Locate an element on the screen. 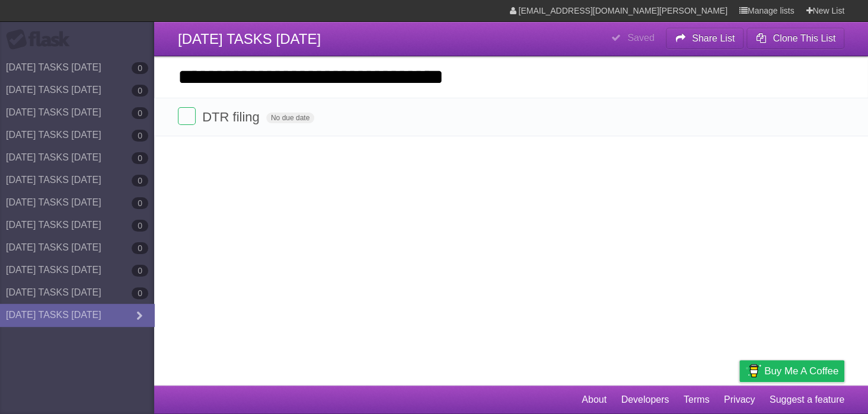 The width and height of the screenshot is (868, 414). span: Buy me a coffee is located at coordinates (801, 371).